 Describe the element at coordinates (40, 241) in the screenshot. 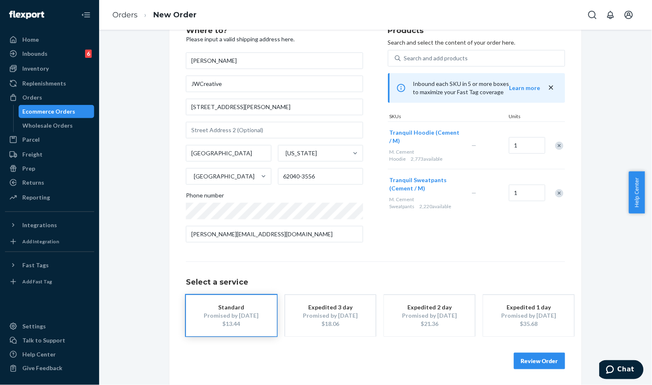

I see `div: Add Integration` at that location.